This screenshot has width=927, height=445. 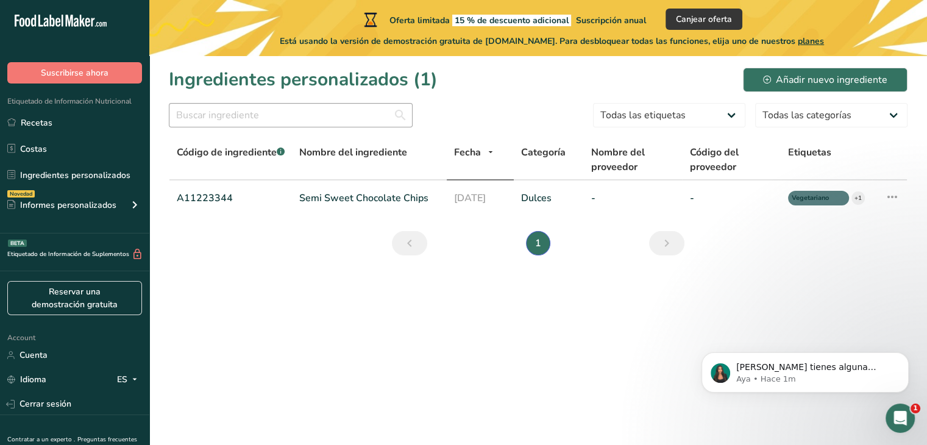 I want to click on div: BETA, so click(x=17, y=243).